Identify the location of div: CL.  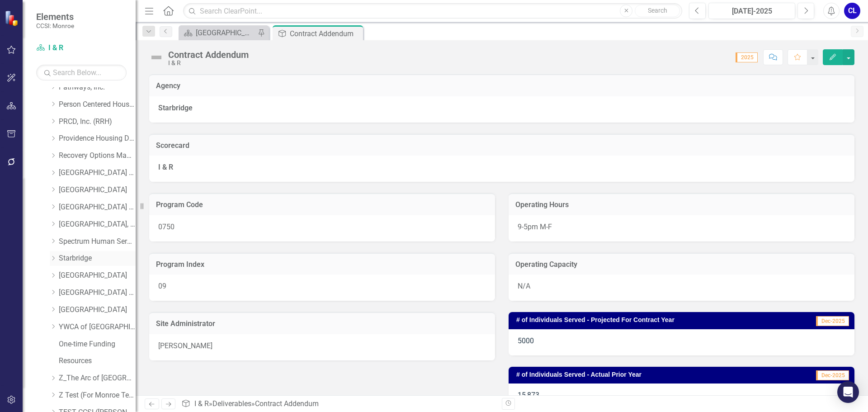
(852, 11).